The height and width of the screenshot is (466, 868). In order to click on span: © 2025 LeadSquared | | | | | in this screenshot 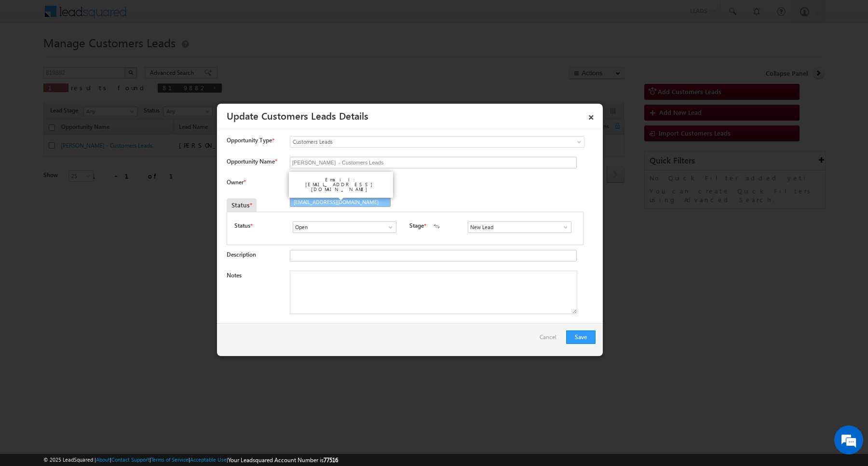, I will do `click(191, 460)`.